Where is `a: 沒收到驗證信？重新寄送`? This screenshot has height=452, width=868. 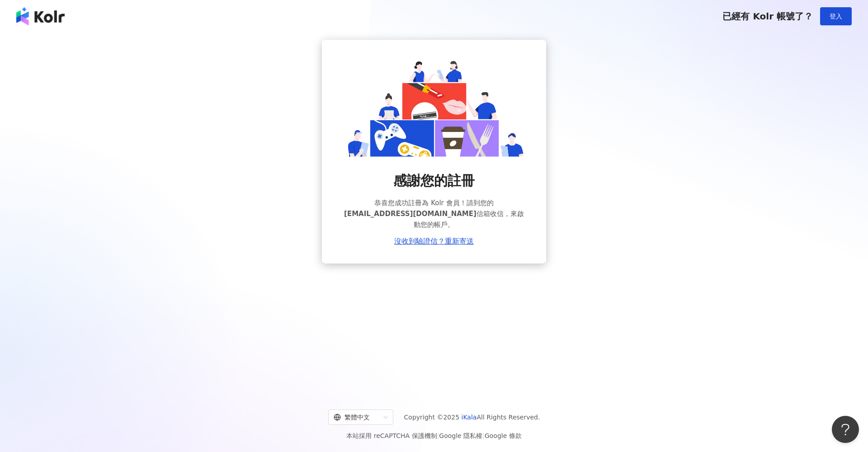 a: 沒收到驗證信？重新寄送 is located at coordinates (434, 241).